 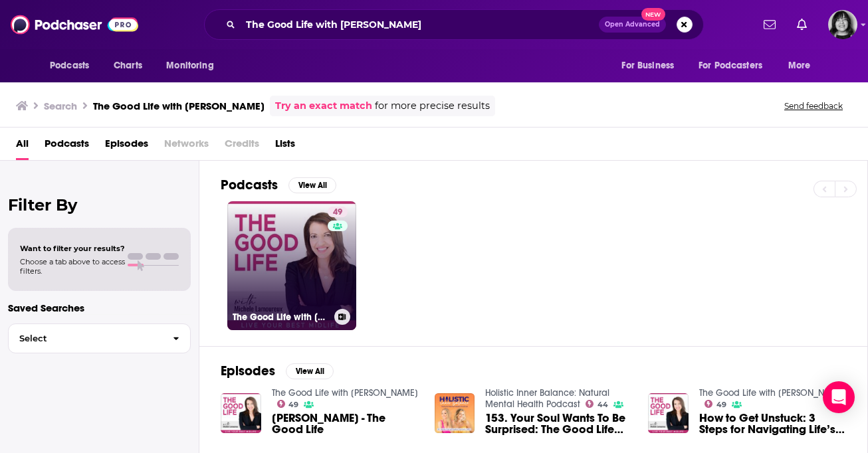 I want to click on span: Select, so click(x=85, y=338).